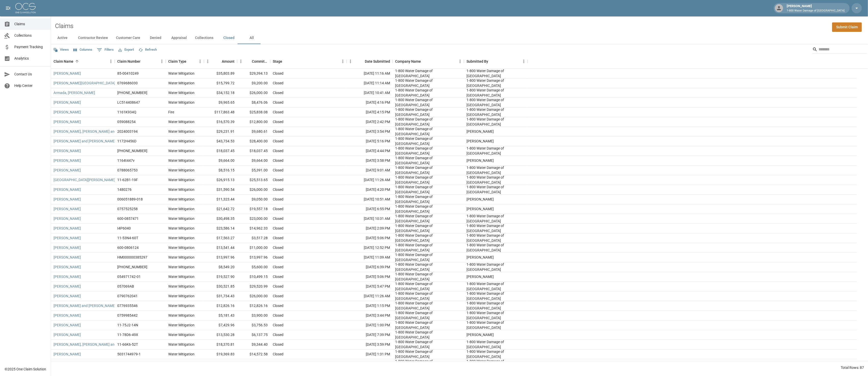 This screenshot has height=376, width=868. Describe the element at coordinates (254, 122) in the screenshot. I see `div: $12,800.00` at that location.